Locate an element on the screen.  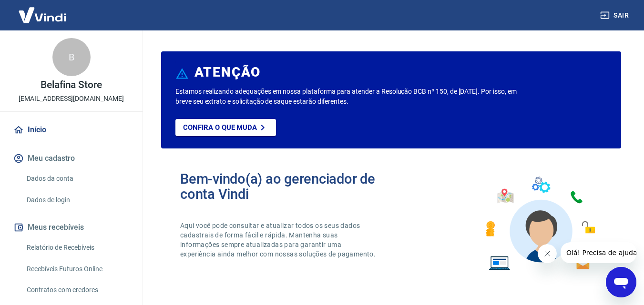
a: Dados da conta is located at coordinates (77, 178).